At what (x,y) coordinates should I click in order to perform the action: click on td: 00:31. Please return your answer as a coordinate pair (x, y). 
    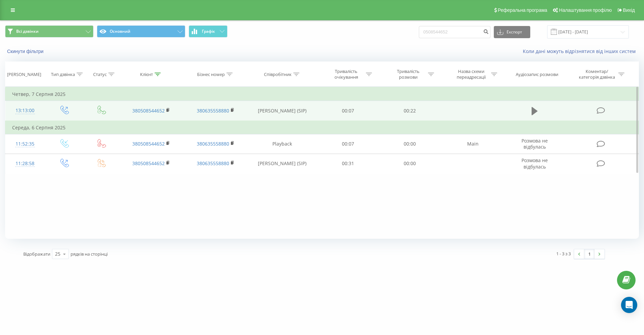
    Looking at the image, I should click on (347, 163).